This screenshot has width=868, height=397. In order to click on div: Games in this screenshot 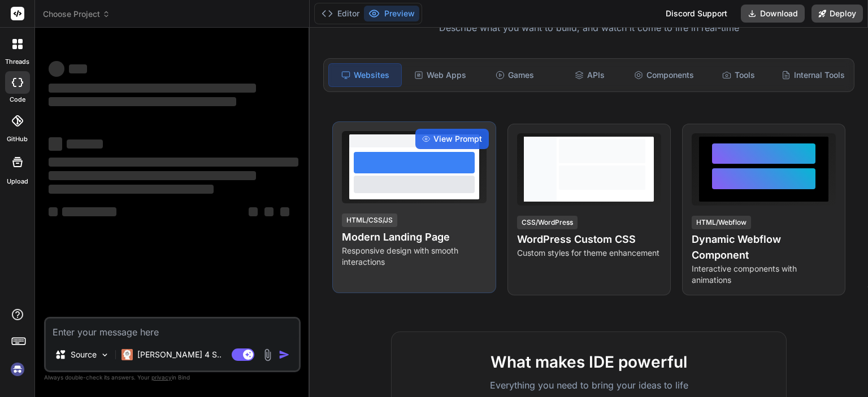, I will do `click(514, 75)`.